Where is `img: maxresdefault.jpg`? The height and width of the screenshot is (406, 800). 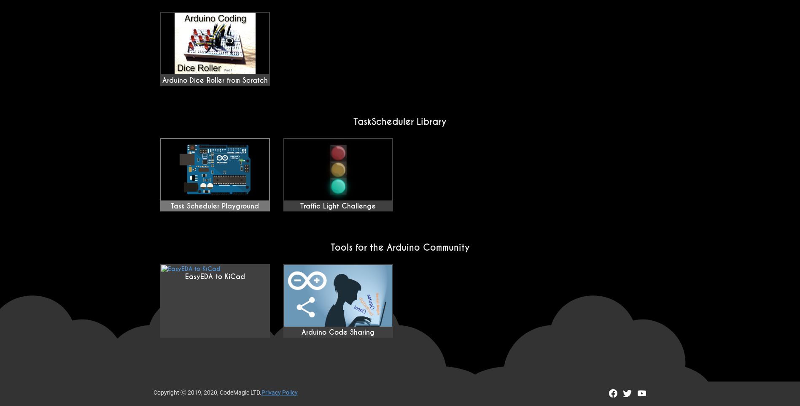 img: maxresdefault.jpg is located at coordinates (215, 43).